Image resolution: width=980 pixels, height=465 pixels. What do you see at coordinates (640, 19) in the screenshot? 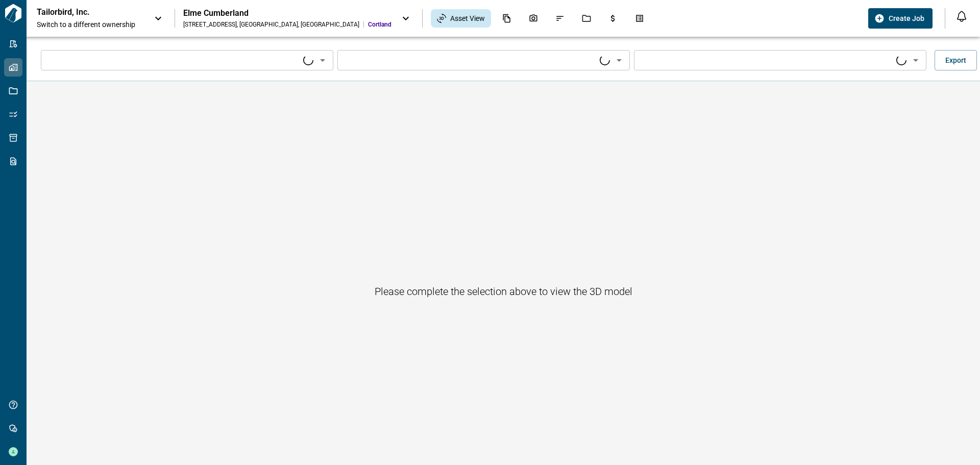
I see `div: Takeoff Center` at bounding box center [640, 19].